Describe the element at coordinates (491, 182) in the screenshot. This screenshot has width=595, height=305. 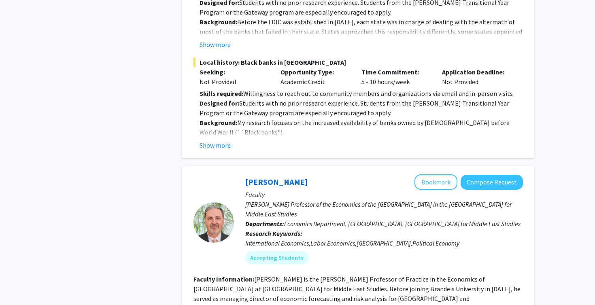
I see `button: Compose Request to Nader Habibi` at that location.